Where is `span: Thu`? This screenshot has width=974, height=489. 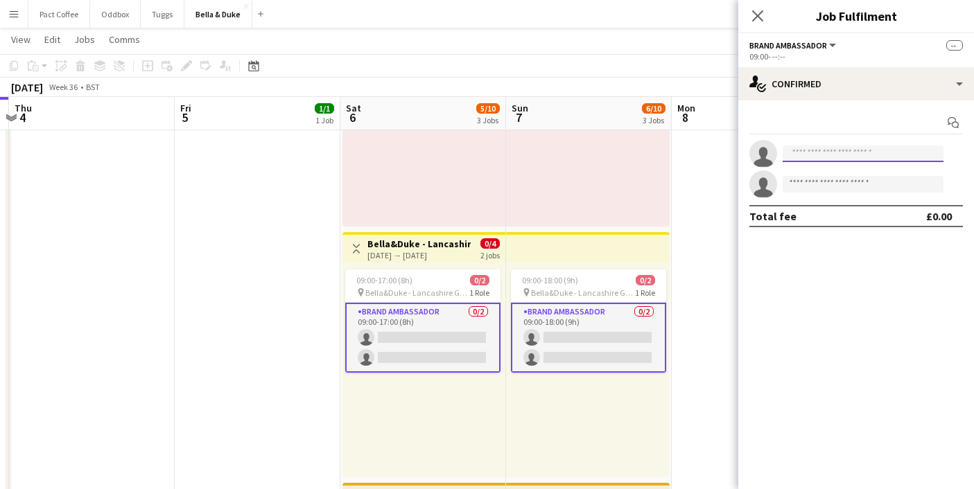
span: Thu is located at coordinates (23, 108).